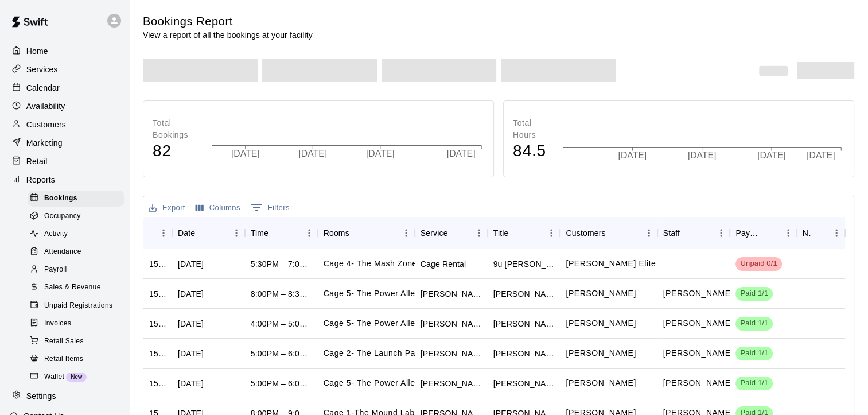  Describe the element at coordinates (336, 233) in the screenshot. I see `div: Rooms` at that location.